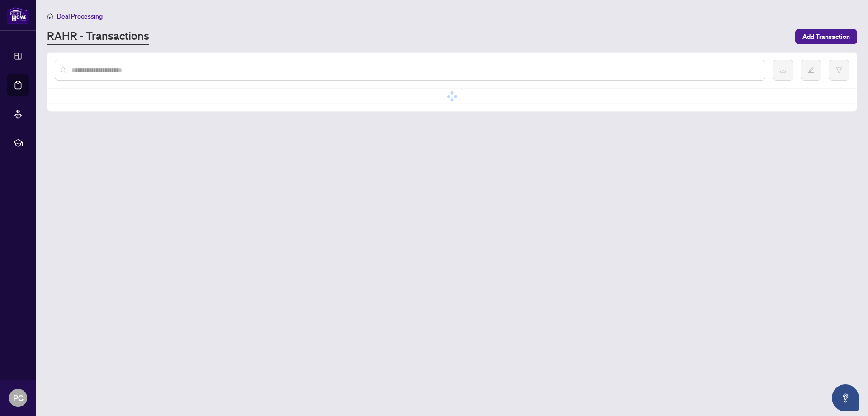  Describe the element at coordinates (826, 37) in the screenshot. I see `span: Add Transaction` at that location.